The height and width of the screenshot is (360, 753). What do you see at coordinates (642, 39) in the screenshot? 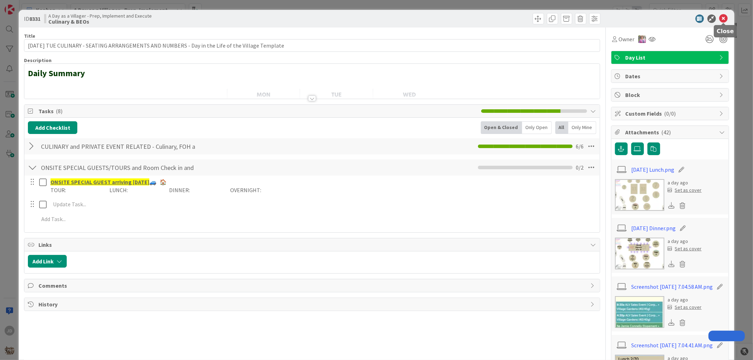
I see `img: OM` at bounding box center [642, 39].